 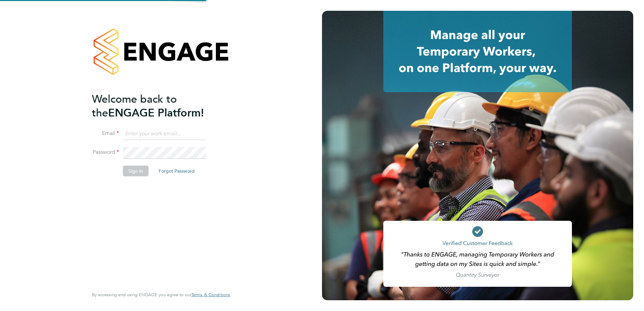 I want to click on button: Sign In, so click(x=136, y=171).